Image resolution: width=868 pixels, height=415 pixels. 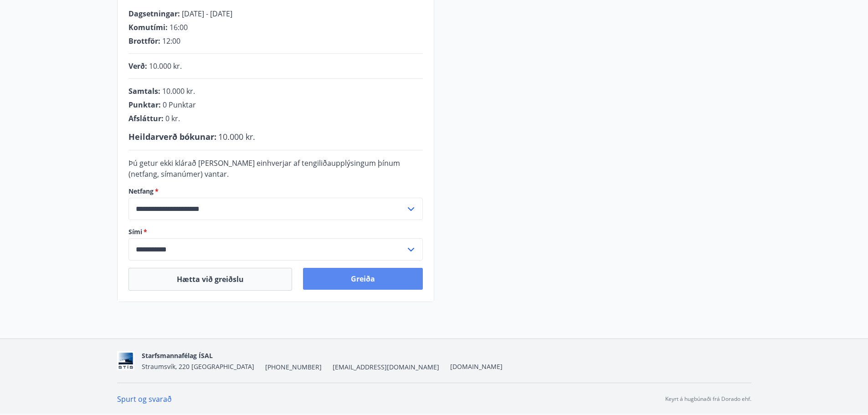 I want to click on button: Hætta við greiðslu, so click(x=210, y=280).